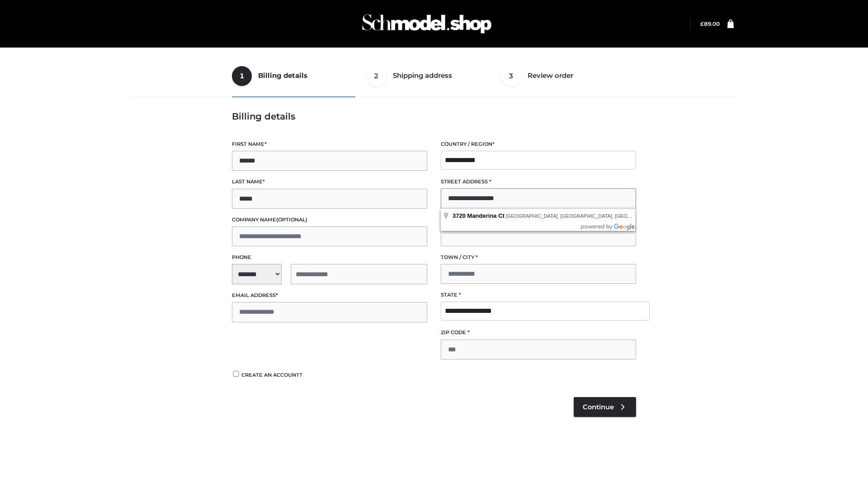 This screenshot has width=868, height=489. What do you see at coordinates (434, 116) in the screenshot?
I see `h3: Billing details` at bounding box center [434, 116].